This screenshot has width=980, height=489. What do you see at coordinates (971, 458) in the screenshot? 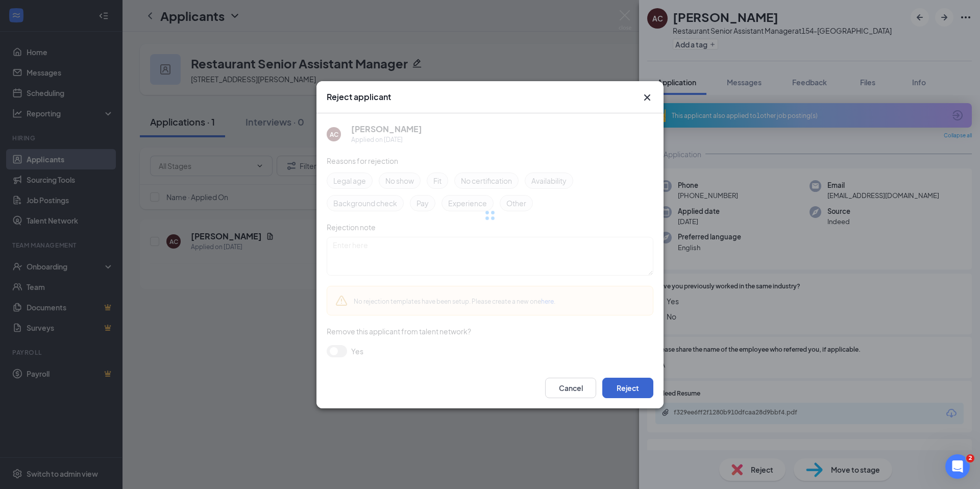
I see `span: 2` at bounding box center [971, 458].